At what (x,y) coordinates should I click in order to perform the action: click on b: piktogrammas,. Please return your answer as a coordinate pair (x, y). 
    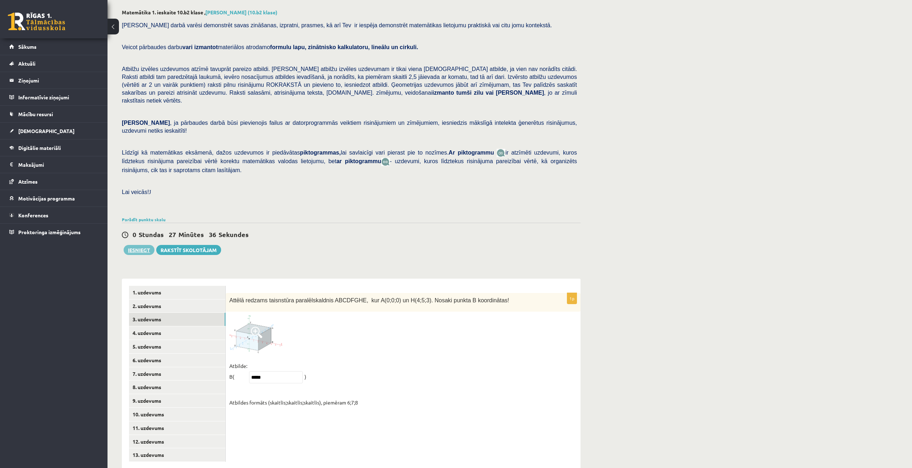
    Looking at the image, I should click on (320, 152).